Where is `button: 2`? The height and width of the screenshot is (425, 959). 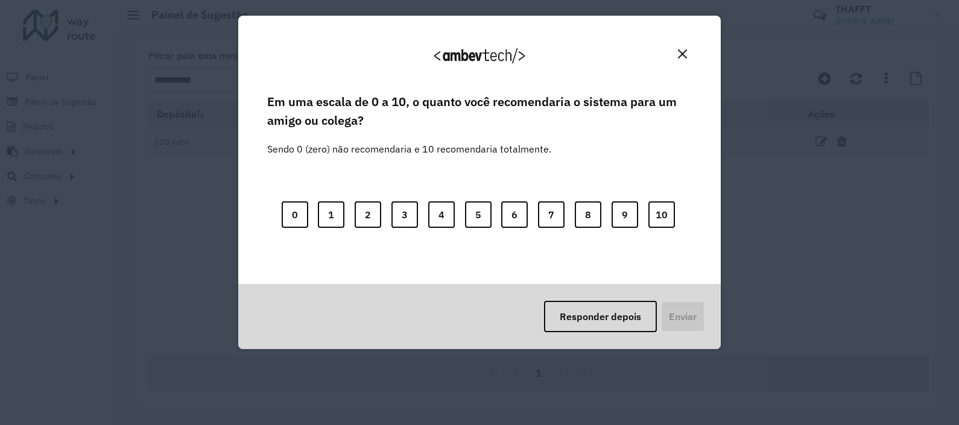
button: 2 is located at coordinates (368, 215).